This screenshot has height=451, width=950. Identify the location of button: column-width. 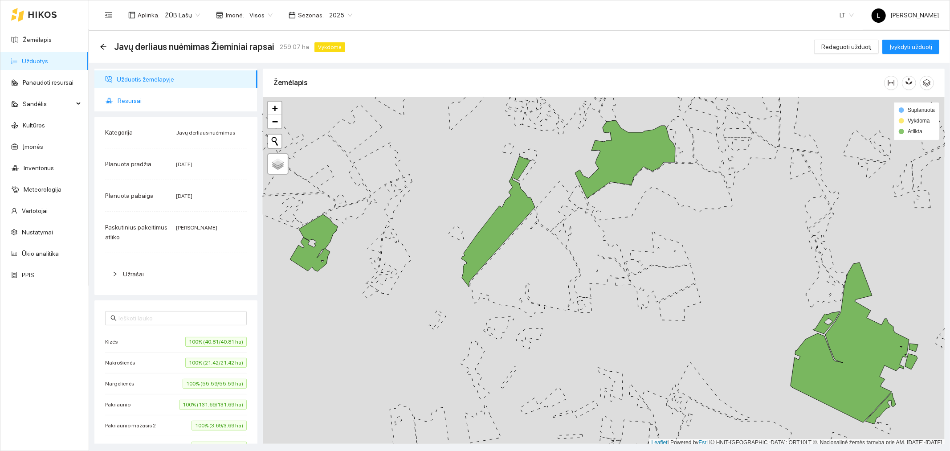
(891, 83).